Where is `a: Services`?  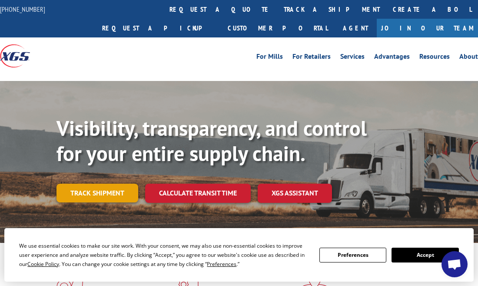
a: Services is located at coordinates (353, 58).